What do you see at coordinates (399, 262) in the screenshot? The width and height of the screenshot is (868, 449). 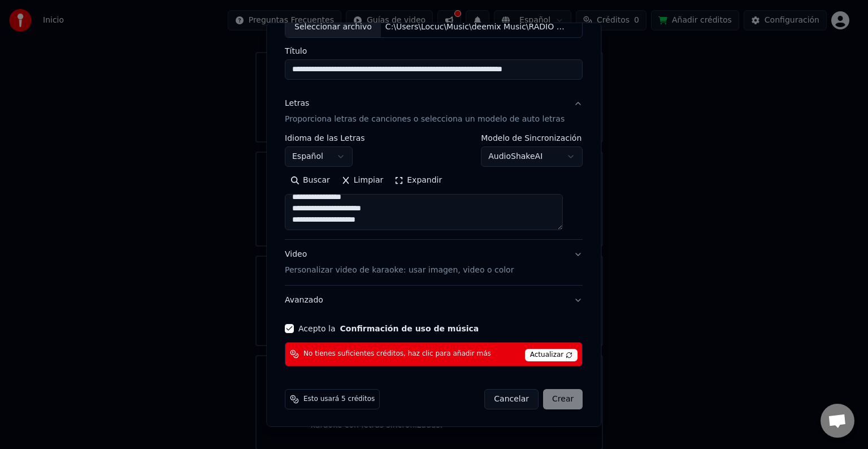 I see `div: Video` at bounding box center [399, 262].